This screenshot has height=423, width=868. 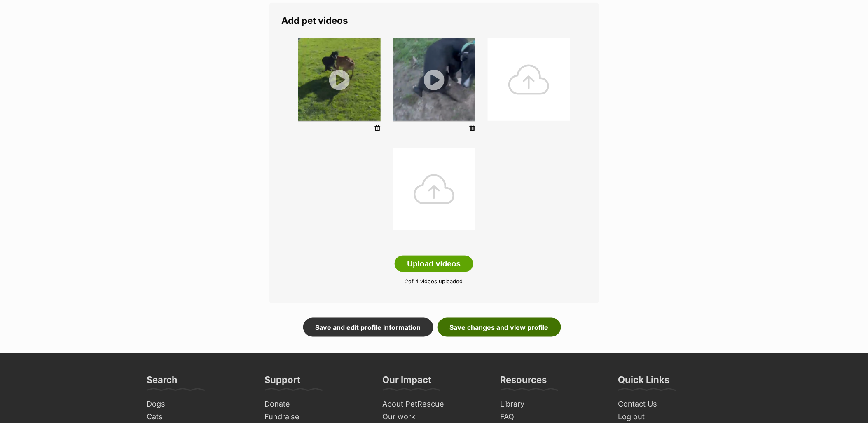 What do you see at coordinates (434, 21) in the screenshot?
I see `legend: Add pet videos` at bounding box center [434, 21].